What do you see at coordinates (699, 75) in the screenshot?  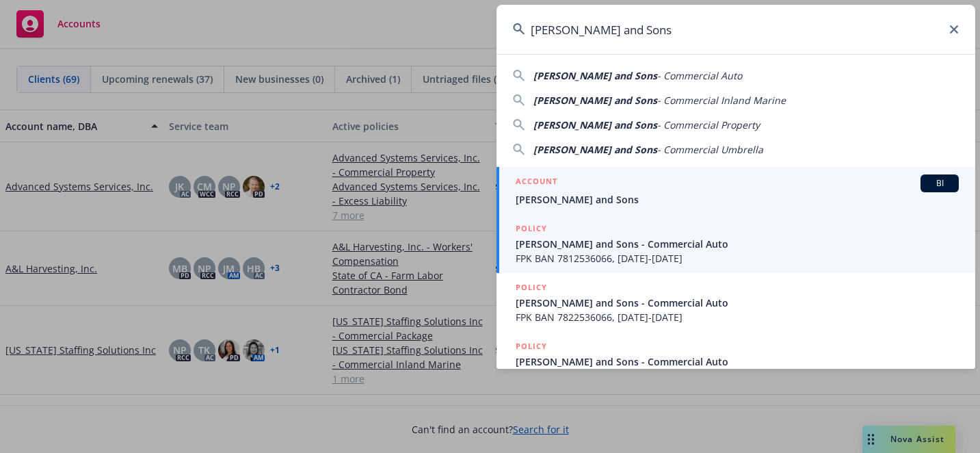 I see `span: - Commercial Auto` at bounding box center [699, 75].